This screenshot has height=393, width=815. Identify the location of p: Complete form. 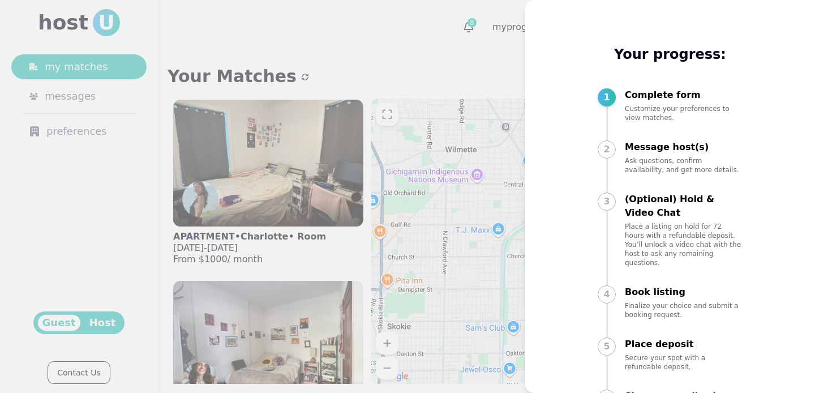
(684, 95).